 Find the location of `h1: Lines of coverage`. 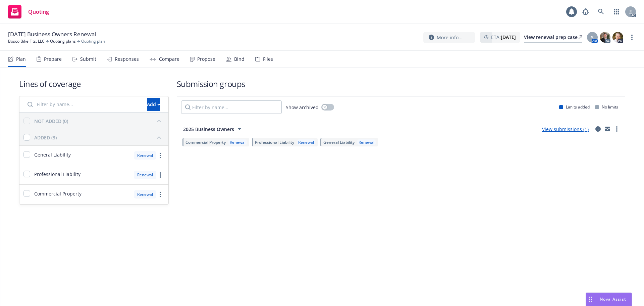

h1: Lines of coverage is located at coordinates (94, 84).